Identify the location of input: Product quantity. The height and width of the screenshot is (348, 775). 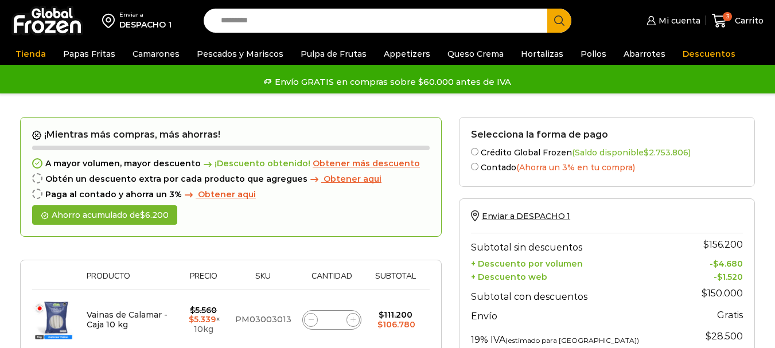
(332, 320).